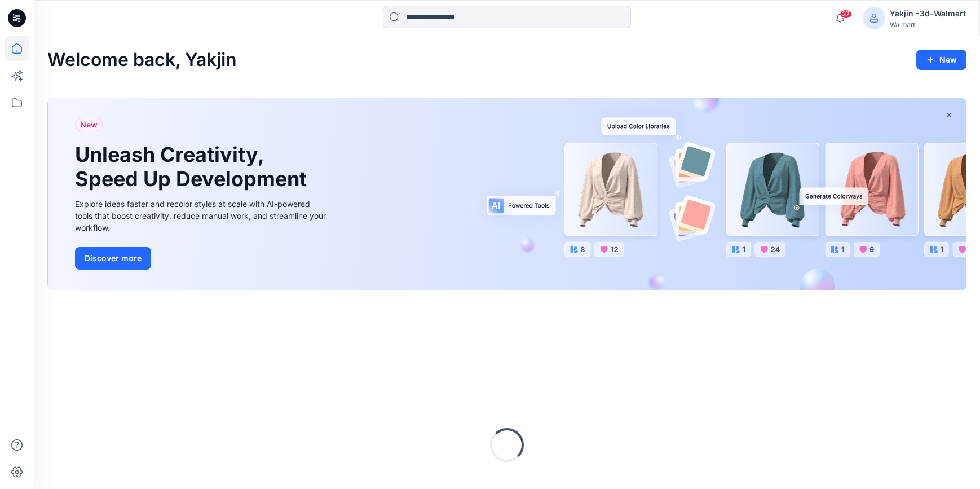 Image resolution: width=980 pixels, height=489 pixels. I want to click on button: New, so click(941, 59).